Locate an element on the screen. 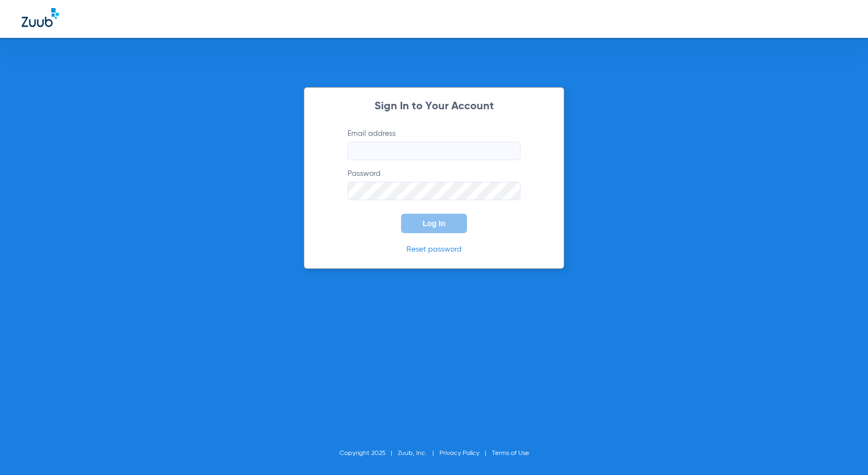 This screenshot has width=868, height=475. li: Zuub, Inc. is located at coordinates (418, 453).